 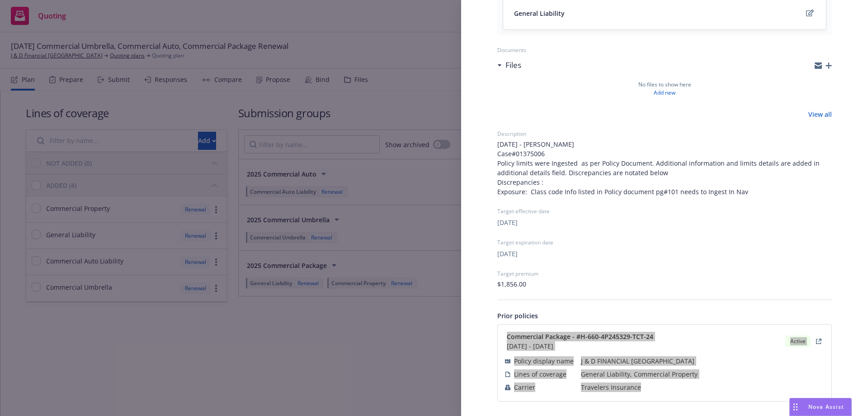 I want to click on span: Lines of coverage, so click(x=540, y=374).